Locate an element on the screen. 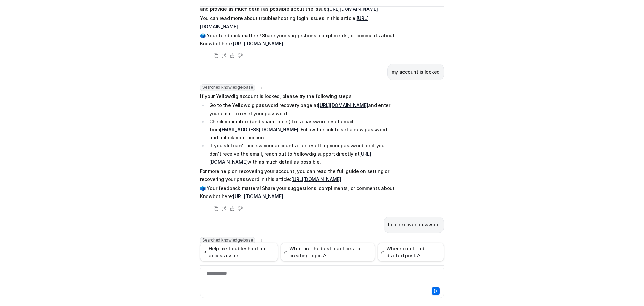 The image size is (644, 306). p: You can read more about troubleshooting login issues in this article: is located at coordinates (298, 23).